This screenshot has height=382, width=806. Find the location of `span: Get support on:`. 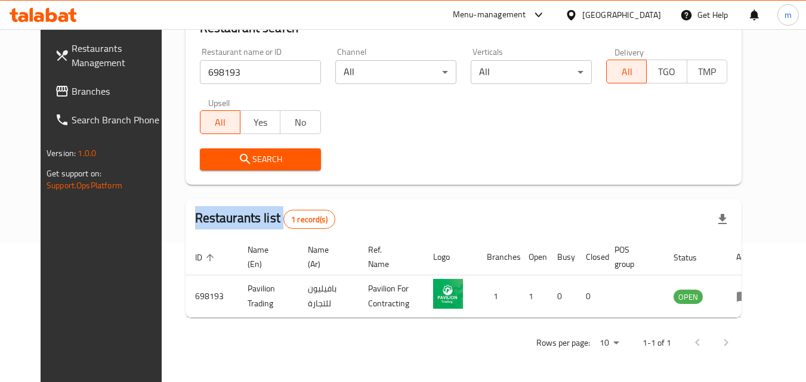

span: Get support on: is located at coordinates (74, 174).